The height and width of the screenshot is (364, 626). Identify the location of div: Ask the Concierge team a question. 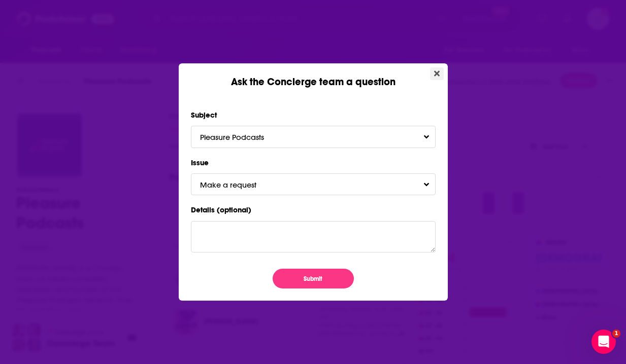
(313, 75).